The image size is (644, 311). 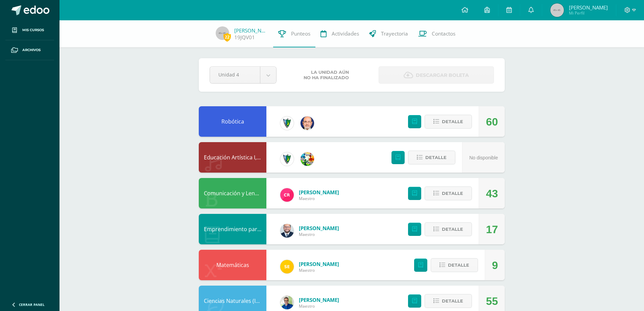 I want to click on span: Unidad 4, so click(x=235, y=75).